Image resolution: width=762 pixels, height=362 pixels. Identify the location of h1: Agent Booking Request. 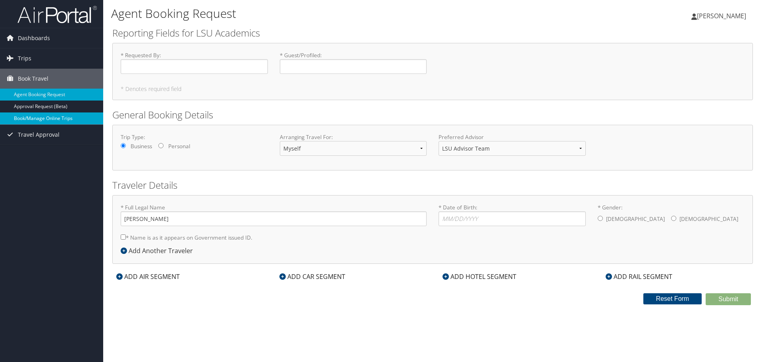
(326, 14).